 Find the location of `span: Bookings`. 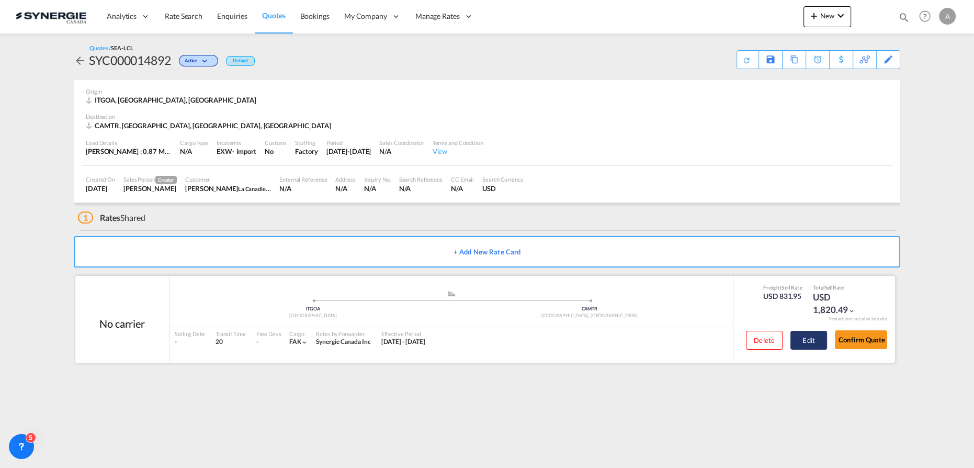

span: Bookings is located at coordinates (315, 16).